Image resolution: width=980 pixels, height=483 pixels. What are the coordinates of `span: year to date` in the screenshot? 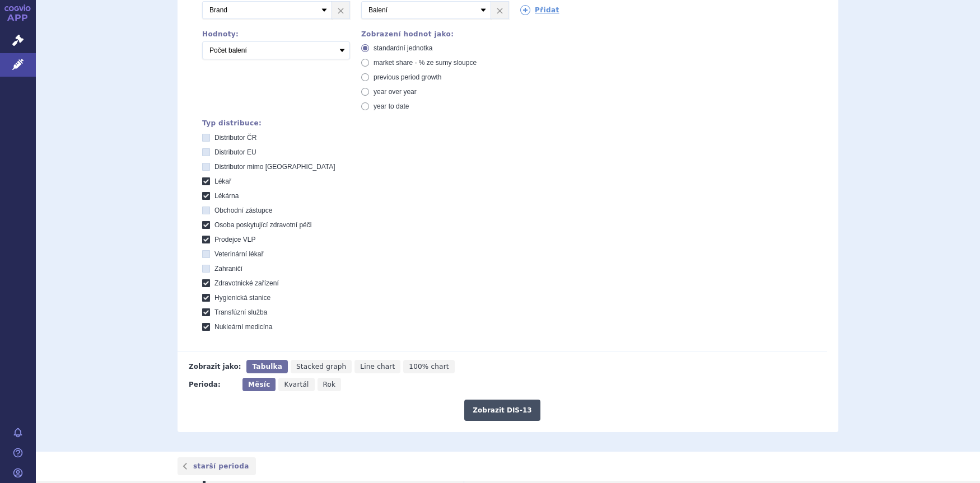 It's located at (390, 106).